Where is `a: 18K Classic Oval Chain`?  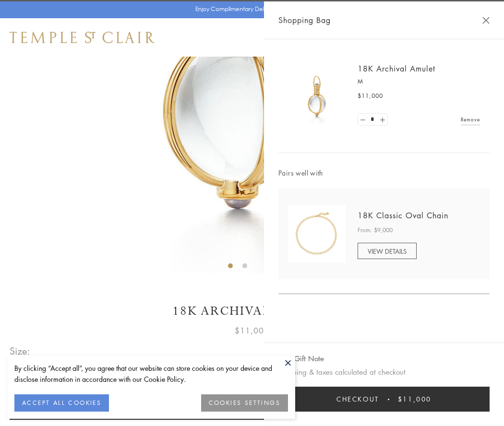
a: 18K Classic Oval Chain is located at coordinates (403, 216).